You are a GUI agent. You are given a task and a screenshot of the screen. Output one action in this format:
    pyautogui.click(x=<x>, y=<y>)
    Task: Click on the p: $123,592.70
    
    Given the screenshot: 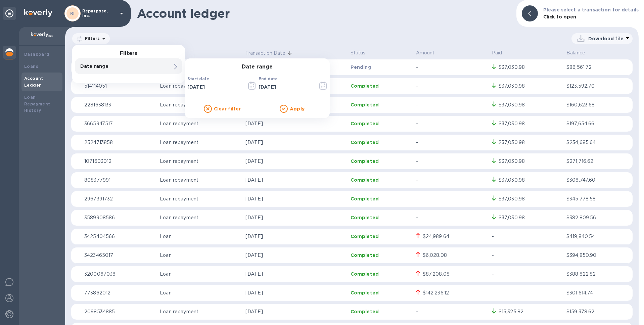 What is the action you would take?
    pyautogui.click(x=598, y=86)
    